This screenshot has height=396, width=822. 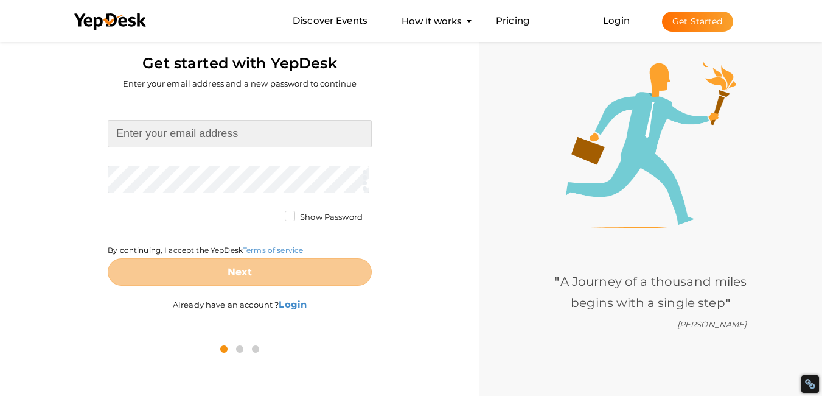 I want to click on a: Discover Events, so click(x=330, y=21).